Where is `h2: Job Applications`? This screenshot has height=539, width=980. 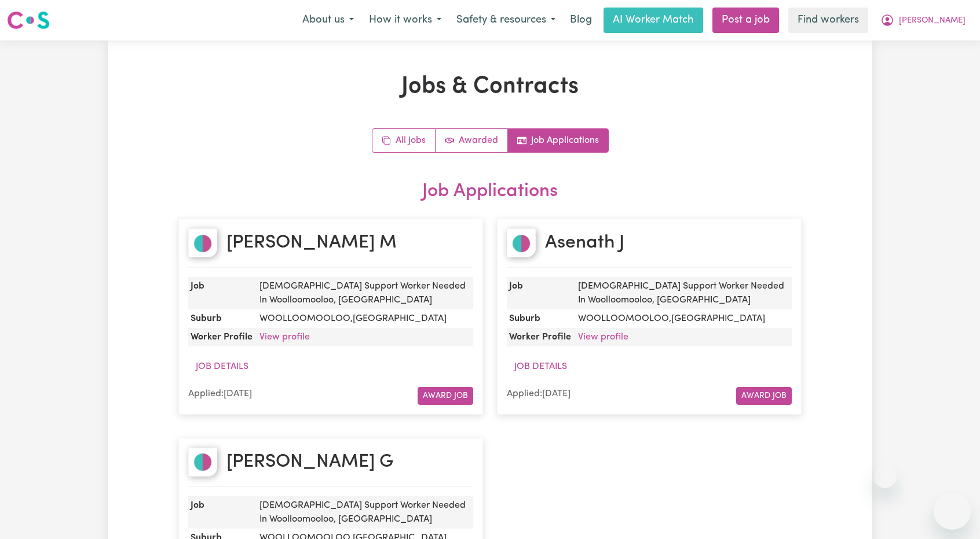 h2: Job Applications is located at coordinates (490, 192).